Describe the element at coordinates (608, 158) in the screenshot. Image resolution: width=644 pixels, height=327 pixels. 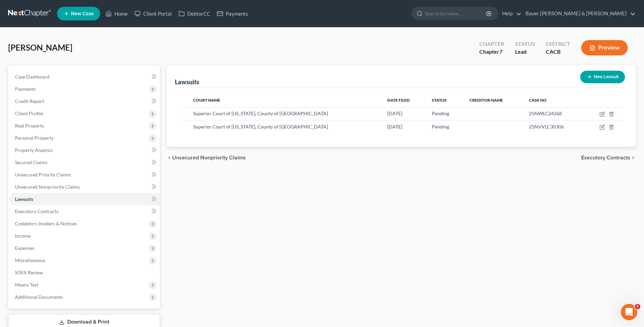
I see `button: Executory Contracts chevron_right` at that location.